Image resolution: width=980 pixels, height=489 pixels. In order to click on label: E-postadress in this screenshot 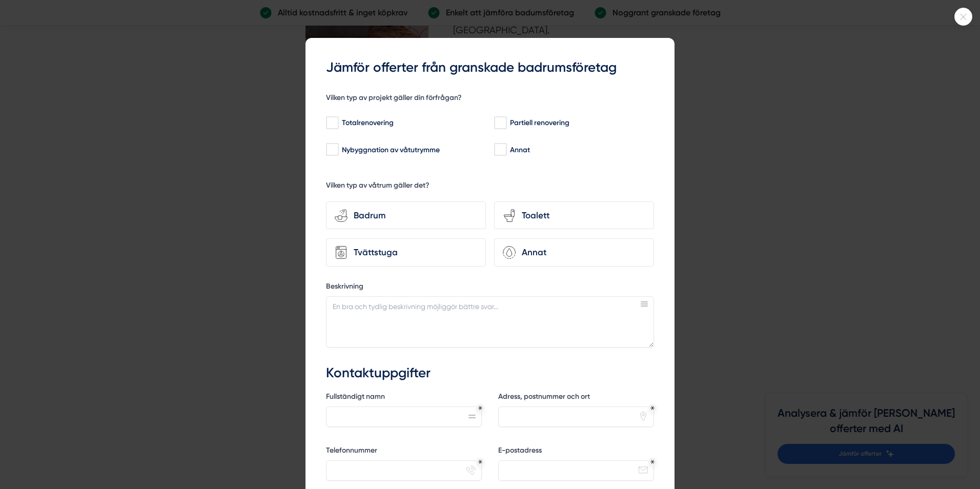, I will do `click(576, 451)`.